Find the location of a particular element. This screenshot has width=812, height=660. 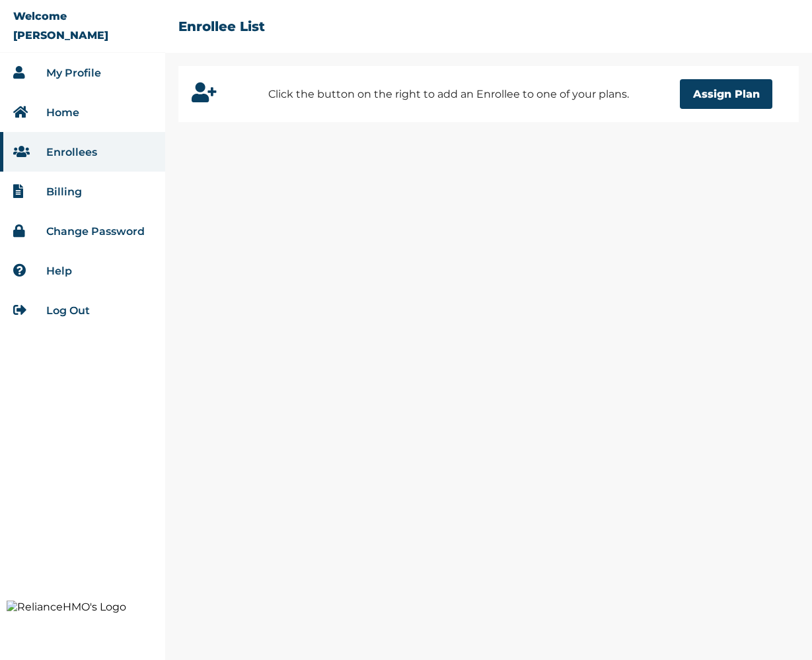

a: Change Password is located at coordinates (95, 231).